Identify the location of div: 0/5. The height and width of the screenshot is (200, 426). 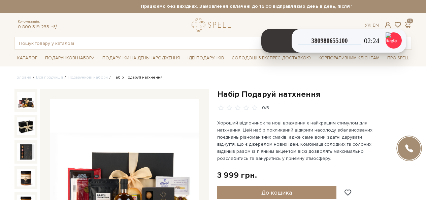
(265, 108).